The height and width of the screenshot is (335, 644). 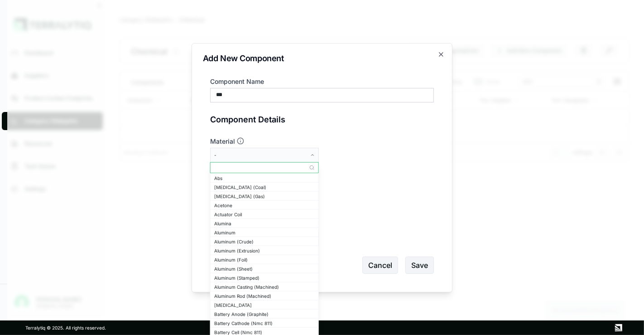 What do you see at coordinates (264, 250) in the screenshot?
I see `div: Aluminum (Extrusion)` at bounding box center [264, 250].